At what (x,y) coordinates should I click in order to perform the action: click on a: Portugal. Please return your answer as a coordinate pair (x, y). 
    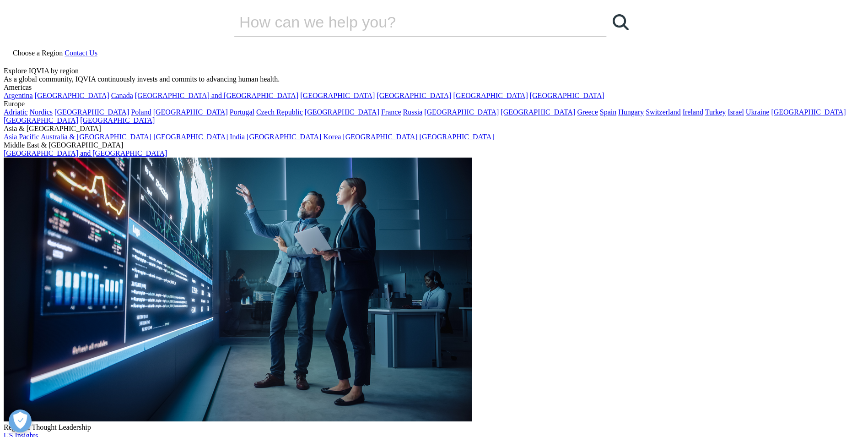
    Looking at the image, I should click on (242, 112).